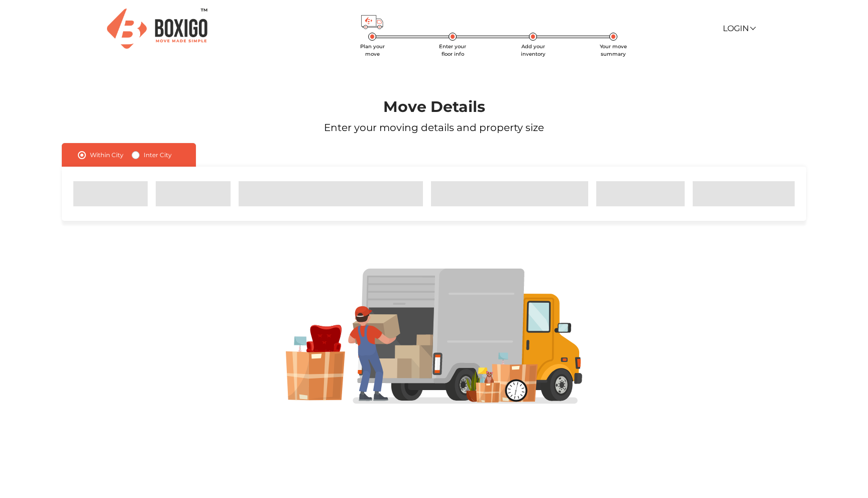  I want to click on label: Inter City, so click(158, 155).